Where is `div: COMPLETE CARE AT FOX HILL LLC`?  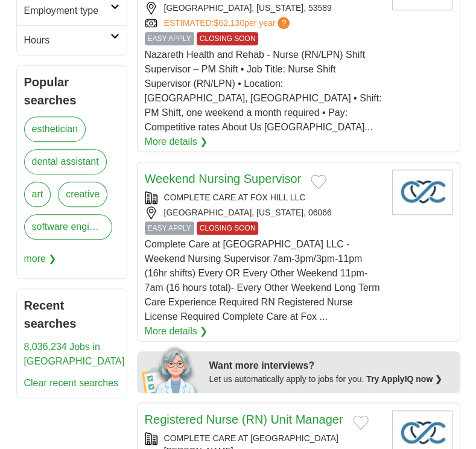
div: COMPLETE CARE AT FOX HILL LLC is located at coordinates (263, 197).